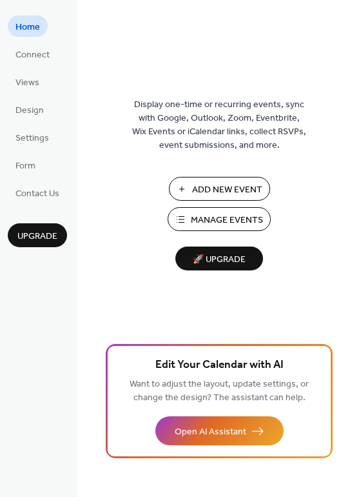 This screenshot has width=361, height=497. I want to click on a: Design, so click(30, 109).